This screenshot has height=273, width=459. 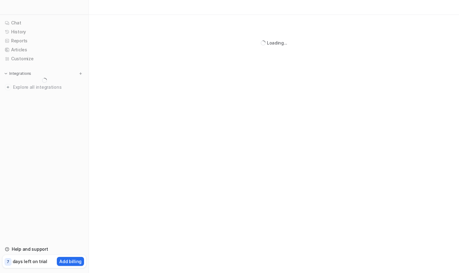 What do you see at coordinates (6, 73) in the screenshot?
I see `img: expand menu` at bounding box center [6, 73].